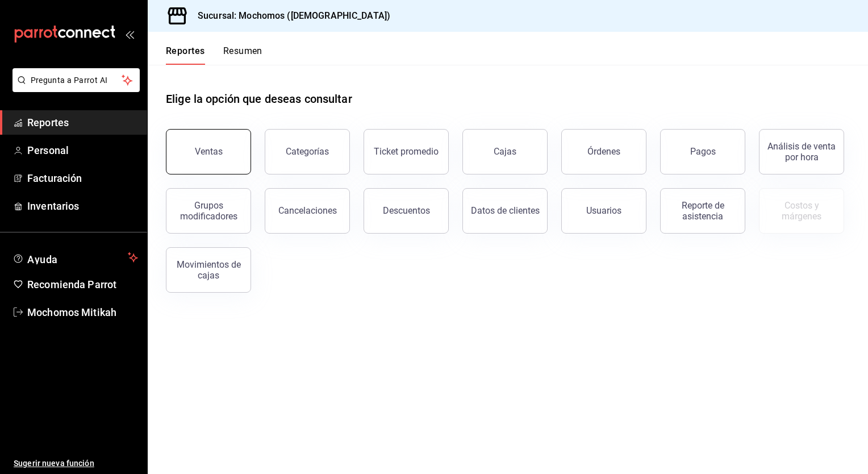 Image resolution: width=868 pixels, height=474 pixels. I want to click on span: Pregunta a Parrot AI, so click(76, 80).